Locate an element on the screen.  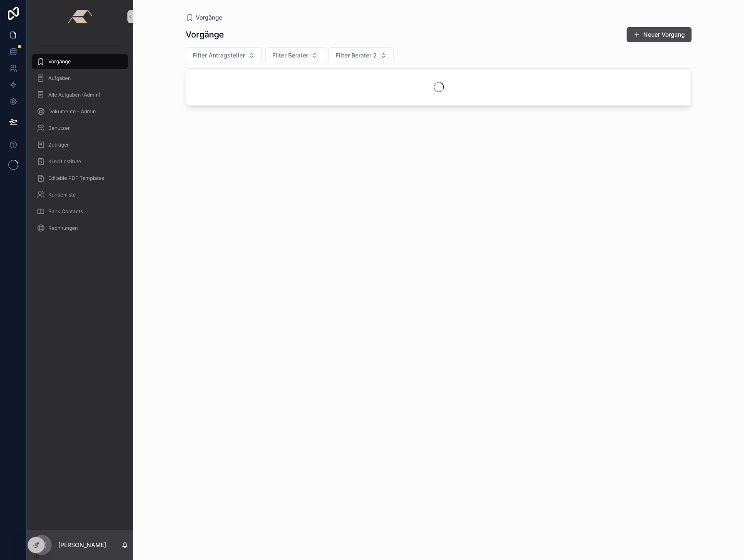
span: Benutzer is located at coordinates (59, 128).